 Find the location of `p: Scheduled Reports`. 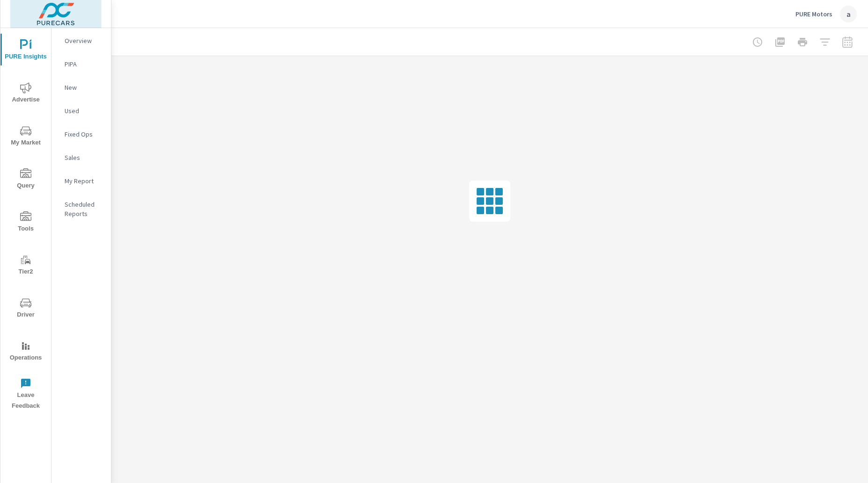

p: Scheduled Reports is located at coordinates (84, 209).